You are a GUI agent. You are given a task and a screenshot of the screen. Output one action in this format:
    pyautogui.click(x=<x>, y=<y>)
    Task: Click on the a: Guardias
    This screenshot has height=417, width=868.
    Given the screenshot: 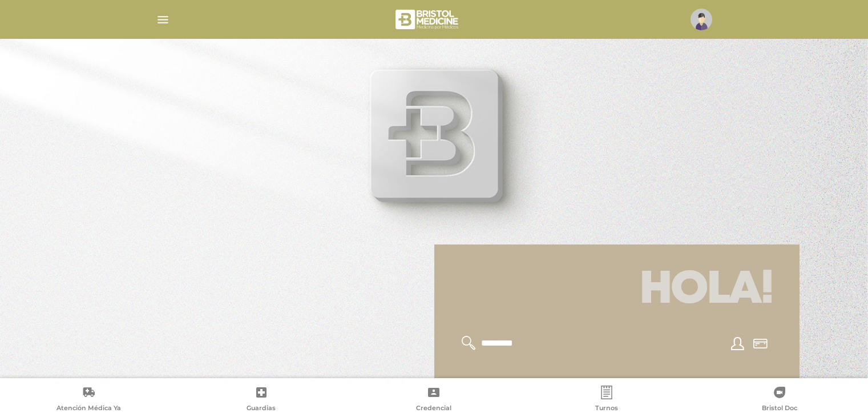 What is the action you would take?
    pyautogui.click(x=262, y=400)
    